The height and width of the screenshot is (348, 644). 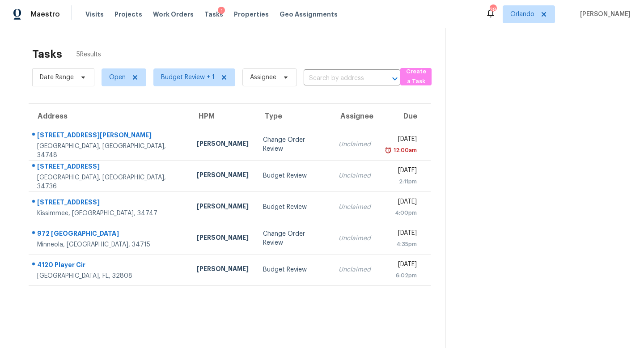 I want to click on span: Budget Review + 1, so click(x=188, y=78).